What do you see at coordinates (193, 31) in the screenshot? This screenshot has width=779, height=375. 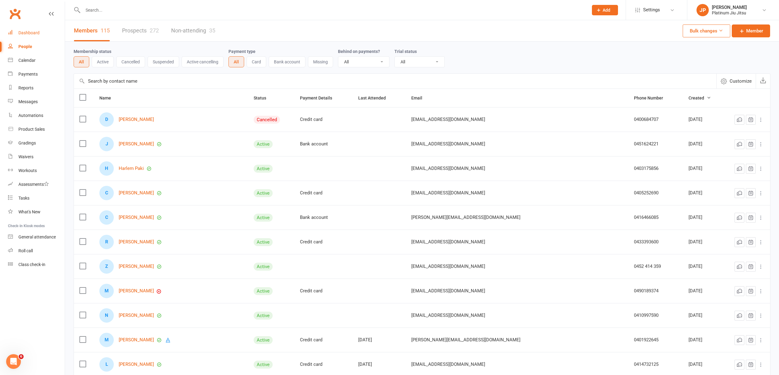 I see `a: Non-attending35` at bounding box center [193, 31].